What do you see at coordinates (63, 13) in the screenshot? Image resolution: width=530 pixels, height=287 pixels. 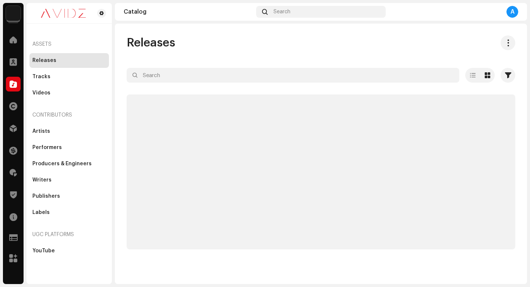 I see `img: 0c631eef-60b6-411a-a233-6856366a70de` at bounding box center [63, 13].